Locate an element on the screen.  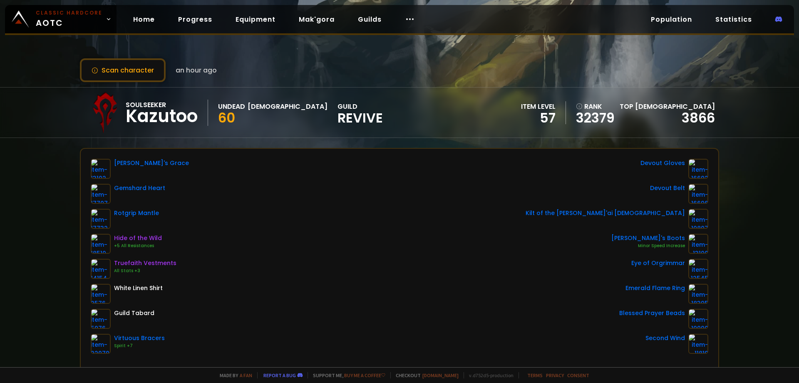
div: Hide of the Wild is located at coordinates (138, 238).